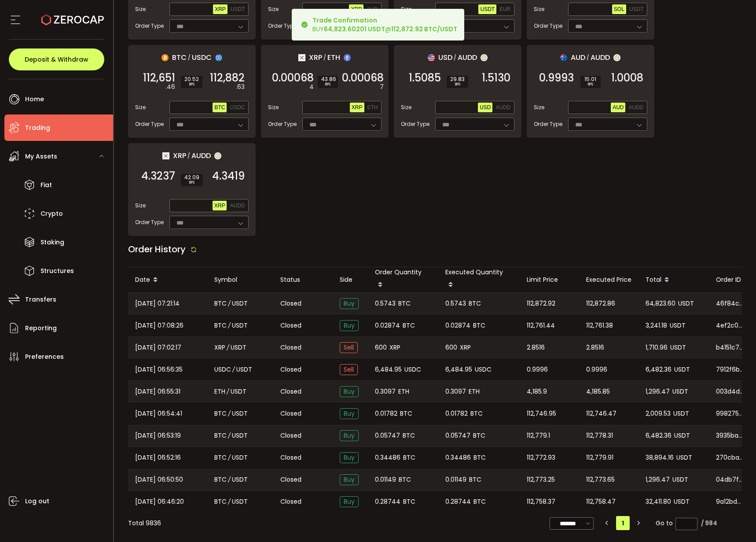  I want to click on span: EUR, so click(505, 10).